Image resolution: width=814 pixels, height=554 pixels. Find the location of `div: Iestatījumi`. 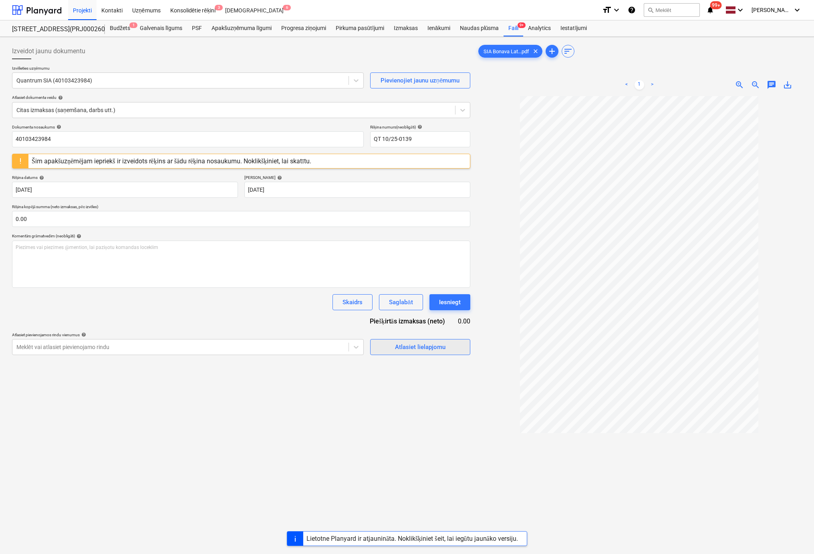

div: Iestatījumi is located at coordinates (573, 28).